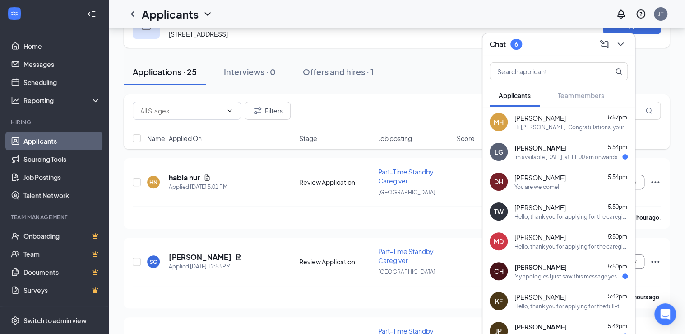 The width and height of the screenshot is (685, 334). Describe the element at coordinates (604, 44) in the screenshot. I see `svg: ComposeMessage` at that location.